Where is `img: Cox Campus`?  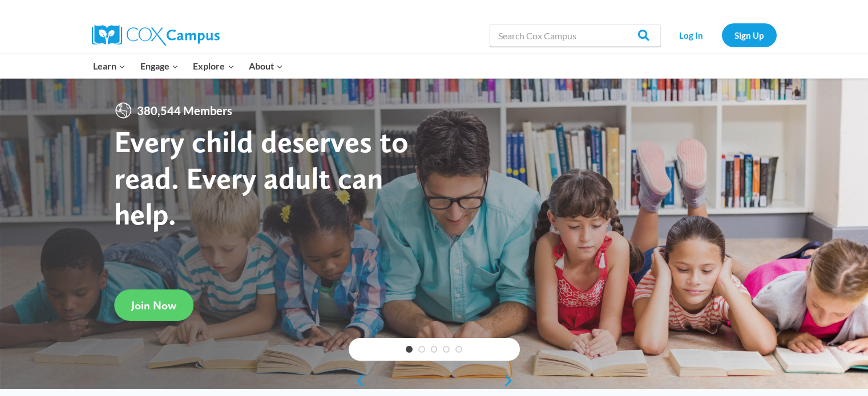 img: Cox Campus is located at coordinates (155, 36).